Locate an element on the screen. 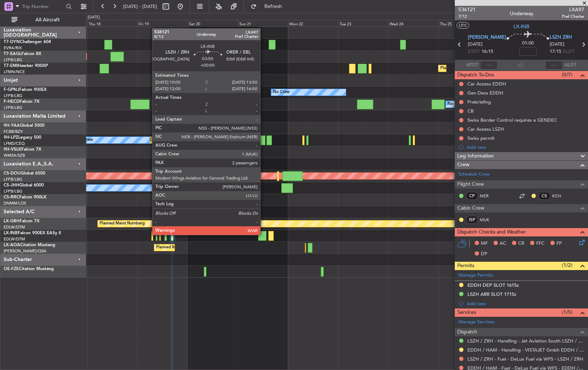 Image resolution: width=588 pixels, height=370 pixels. a: LX-INBFalcon 900EX EASy II is located at coordinates (32, 233).